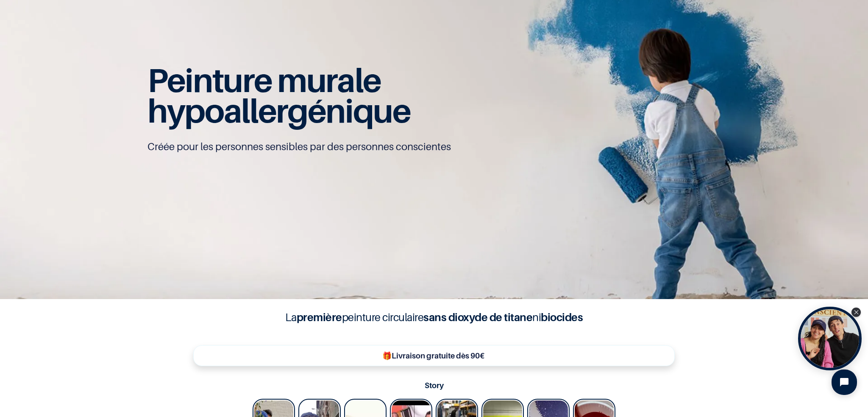  Describe the element at coordinates (279, 110) in the screenshot. I see `span: hypoallergénique` at that location.